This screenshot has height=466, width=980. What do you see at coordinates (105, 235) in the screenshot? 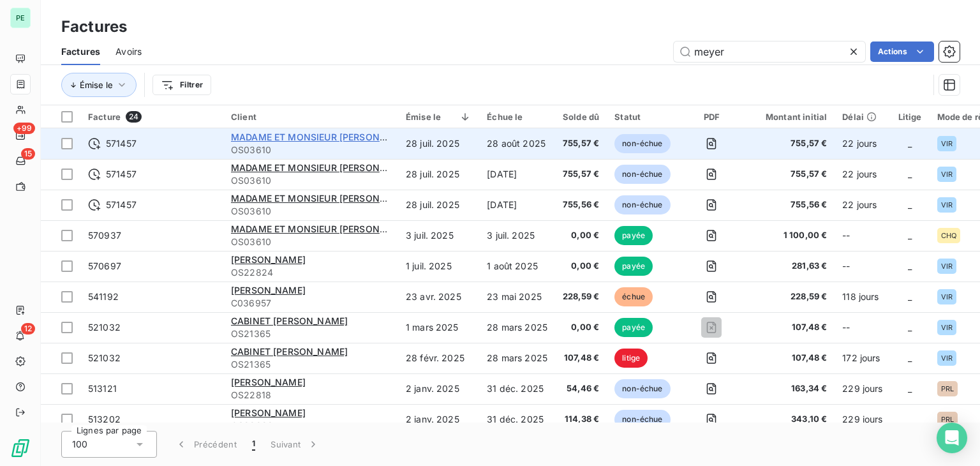
I see `span: 570937` at bounding box center [105, 235].